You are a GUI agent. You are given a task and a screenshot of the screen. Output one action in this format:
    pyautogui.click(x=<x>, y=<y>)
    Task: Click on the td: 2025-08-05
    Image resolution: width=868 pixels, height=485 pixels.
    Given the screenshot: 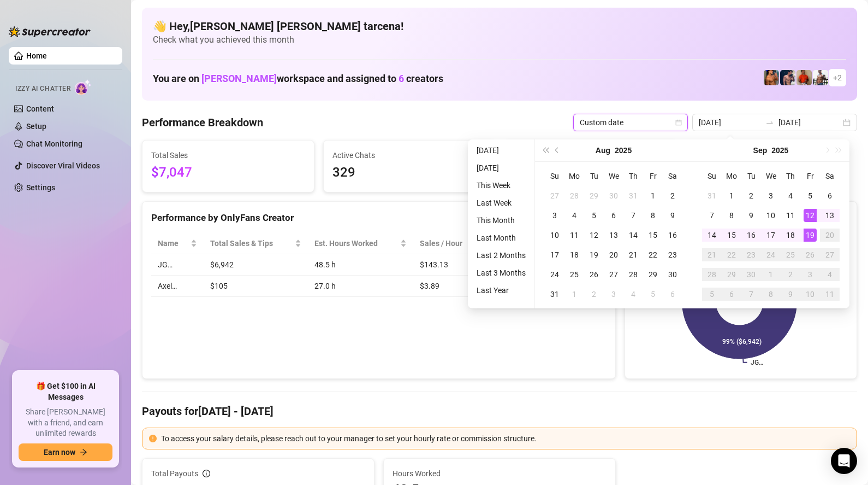 What is the action you would take?
    pyautogui.click(x=594, y=215)
    